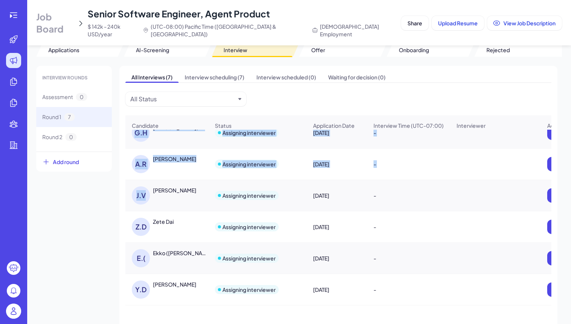  Describe the element at coordinates (144, 99) in the screenshot. I see `div: All Status` at that location.